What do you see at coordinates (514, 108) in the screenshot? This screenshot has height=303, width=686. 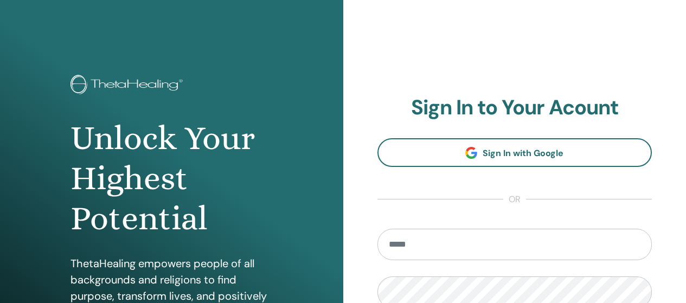 I see `h2: Sign In to Your Acount` at bounding box center [514, 108].